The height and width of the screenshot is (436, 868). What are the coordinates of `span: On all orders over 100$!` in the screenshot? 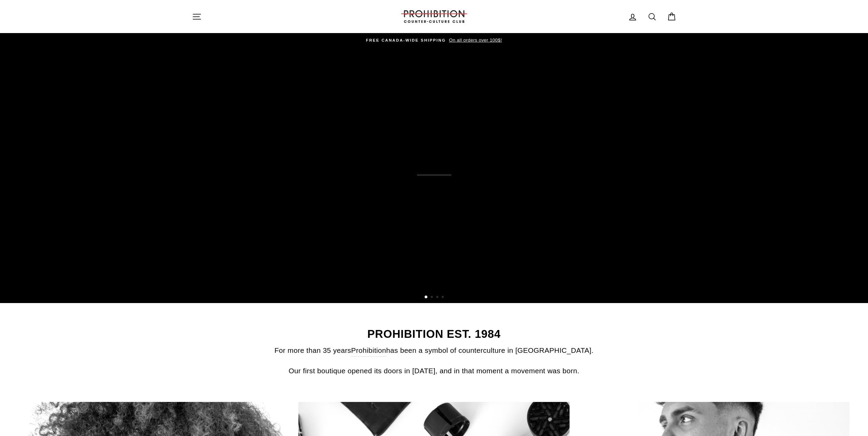 It's located at (474, 40).